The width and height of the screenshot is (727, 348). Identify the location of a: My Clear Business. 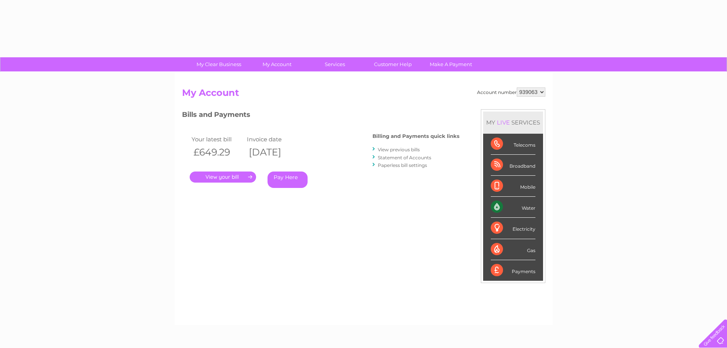
(219, 64).